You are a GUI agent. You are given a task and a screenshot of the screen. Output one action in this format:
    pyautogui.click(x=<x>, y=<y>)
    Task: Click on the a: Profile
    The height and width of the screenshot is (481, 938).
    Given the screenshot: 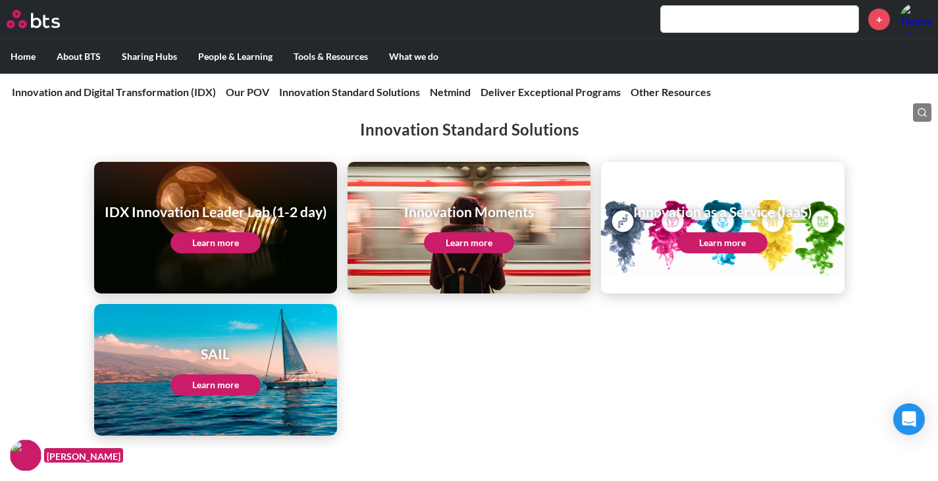 What is the action you would take?
    pyautogui.click(x=916, y=19)
    